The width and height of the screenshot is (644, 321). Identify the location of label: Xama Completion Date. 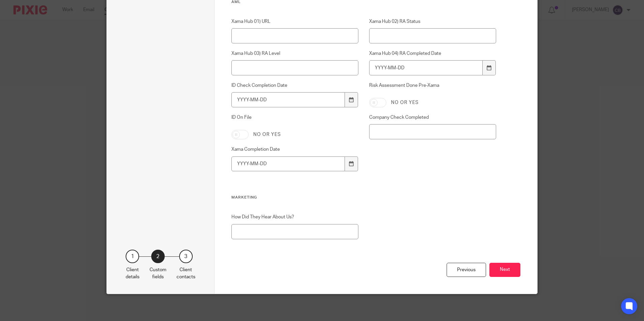
(295, 149).